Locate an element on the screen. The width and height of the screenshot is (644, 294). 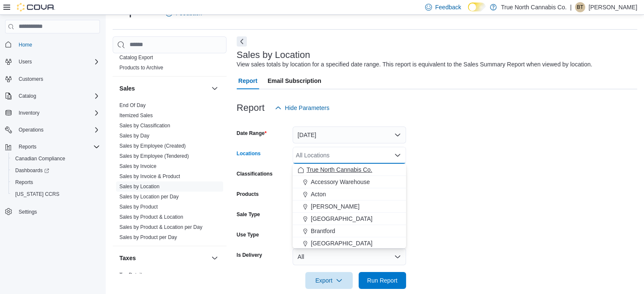
span: Report is located at coordinates (248, 81).